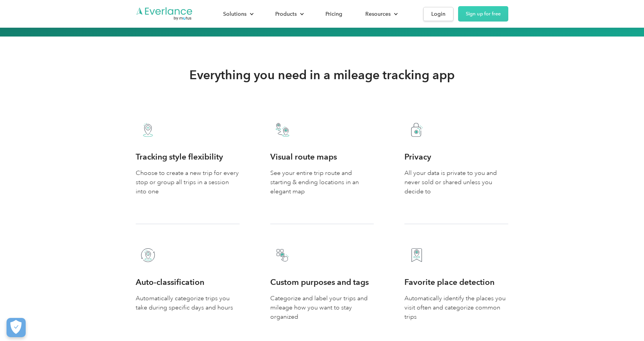 The height and width of the screenshot is (341, 644). I want to click on h3: Custom purposes and tags, so click(322, 282).